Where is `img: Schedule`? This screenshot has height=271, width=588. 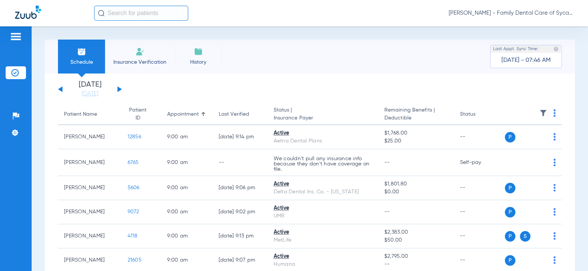 img: Schedule is located at coordinates (82, 52).